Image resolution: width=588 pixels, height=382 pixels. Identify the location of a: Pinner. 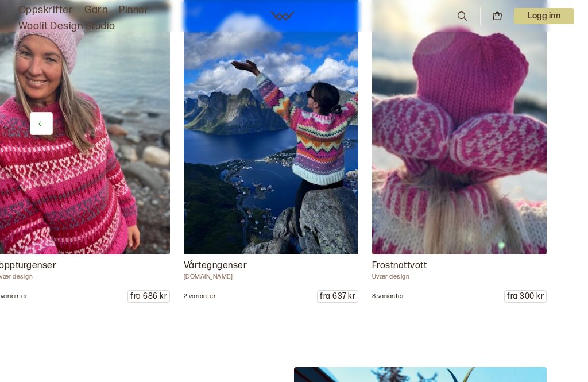
(134, 10).